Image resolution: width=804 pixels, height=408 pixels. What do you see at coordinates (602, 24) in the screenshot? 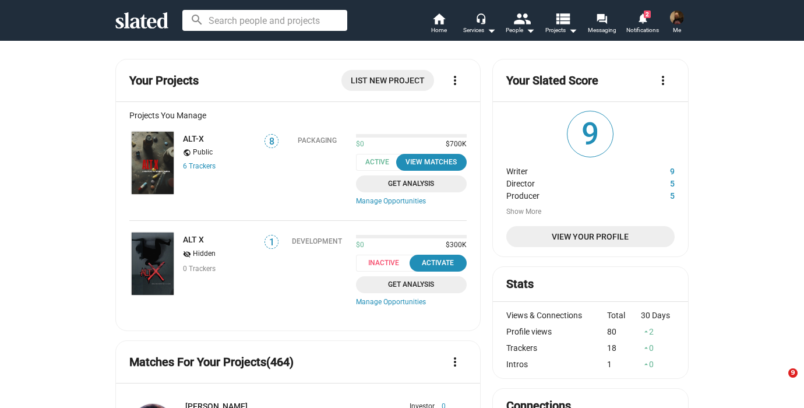
I see `a: Messaging` at bounding box center [602, 24].